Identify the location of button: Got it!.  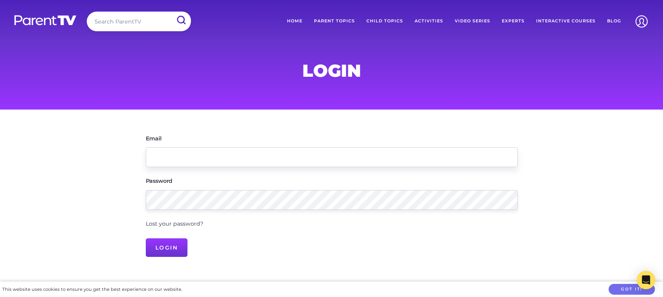
(632, 289).